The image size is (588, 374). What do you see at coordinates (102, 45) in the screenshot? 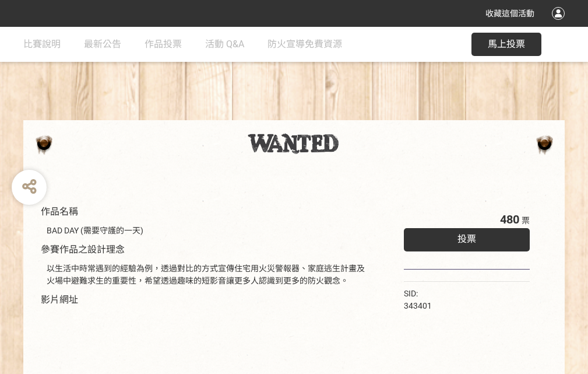
I see `a: 最新公告` at bounding box center [102, 45].